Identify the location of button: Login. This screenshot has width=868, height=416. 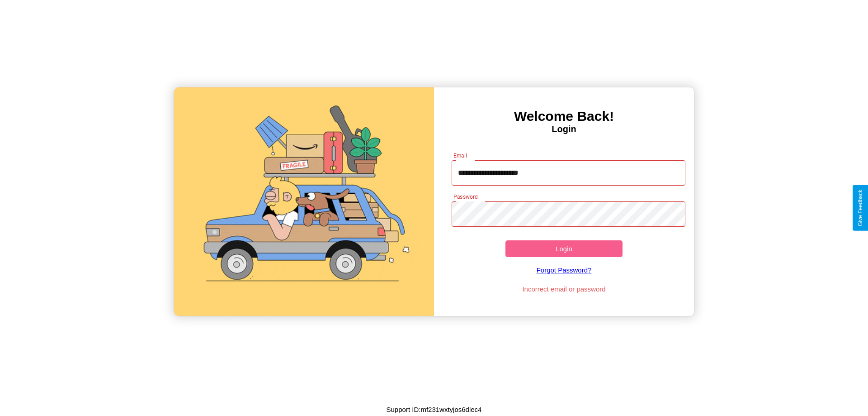
(564, 249).